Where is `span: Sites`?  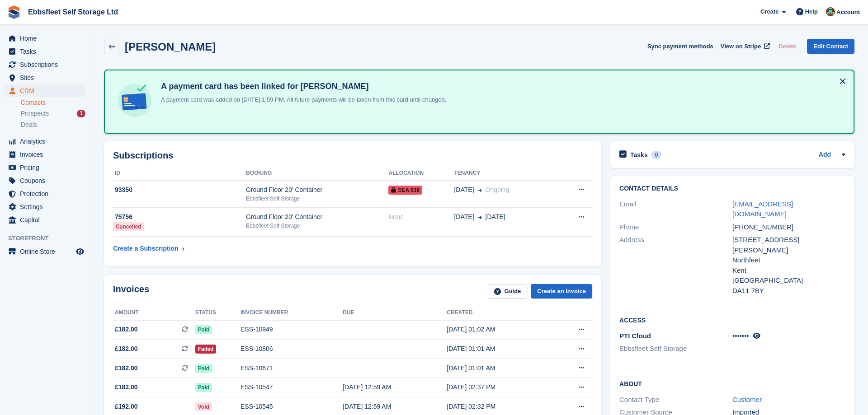 span: Sites is located at coordinates (47, 77).